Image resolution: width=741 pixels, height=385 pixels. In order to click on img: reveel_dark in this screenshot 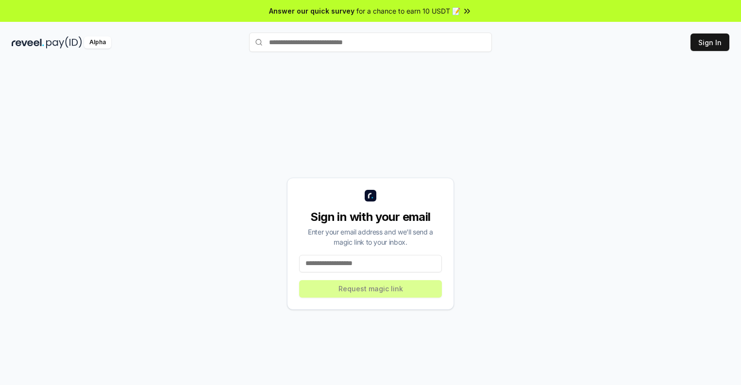, I will do `click(28, 42)`.